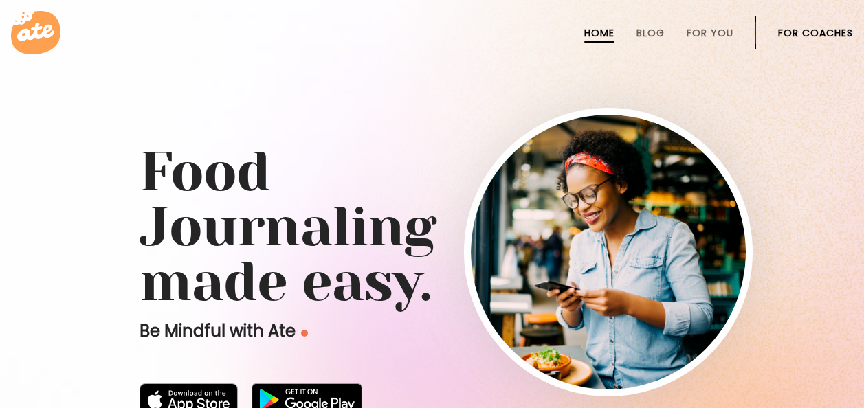 The height and width of the screenshot is (408, 864). What do you see at coordinates (710, 33) in the screenshot?
I see `a: For You` at bounding box center [710, 33].